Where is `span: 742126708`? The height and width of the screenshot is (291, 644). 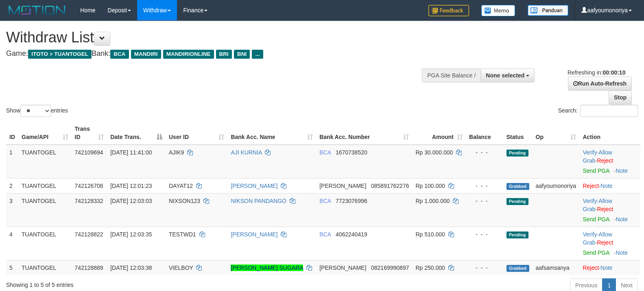 span: 742126708 is located at coordinates (89, 186).